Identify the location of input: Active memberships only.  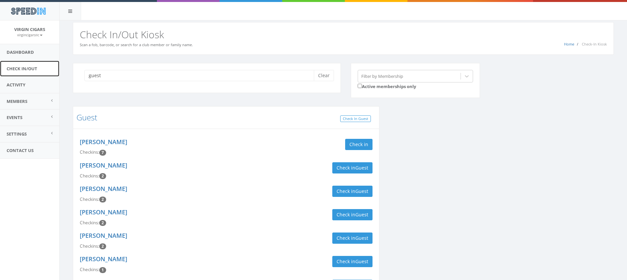
(359, 86).